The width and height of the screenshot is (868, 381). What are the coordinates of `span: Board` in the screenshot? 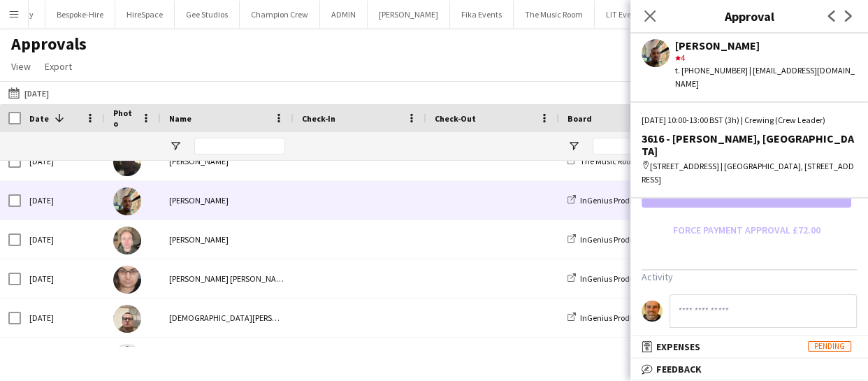 It's located at (579, 118).